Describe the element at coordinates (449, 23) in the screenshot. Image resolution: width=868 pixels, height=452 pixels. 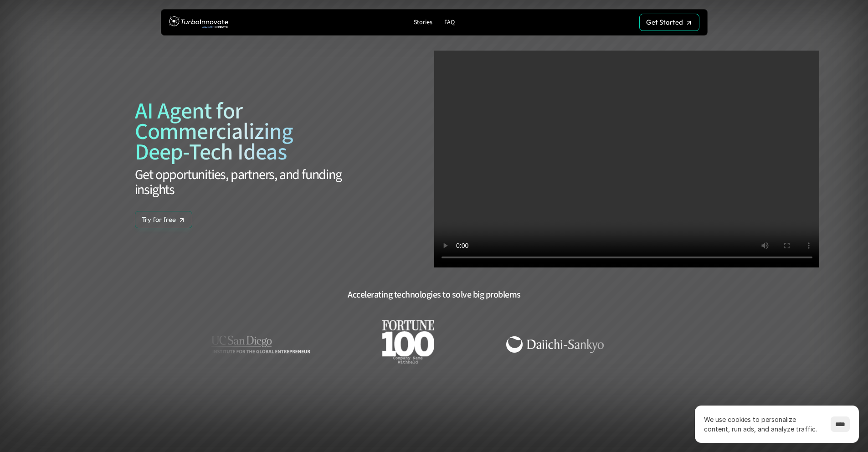
I see `p: FAQ` at that location.